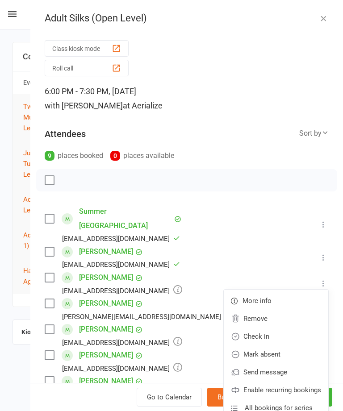 The height and width of the screenshot is (411, 343). What do you see at coordinates (47, 276) in the screenshot?
I see `span: Handstands (All Ages)` at bounding box center [47, 276].